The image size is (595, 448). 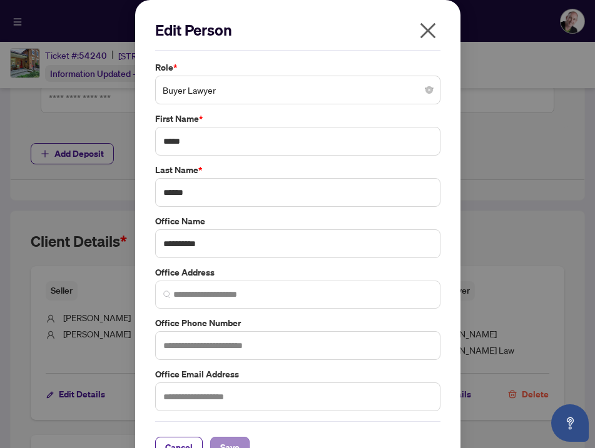 I want to click on span: close, so click(x=428, y=31).